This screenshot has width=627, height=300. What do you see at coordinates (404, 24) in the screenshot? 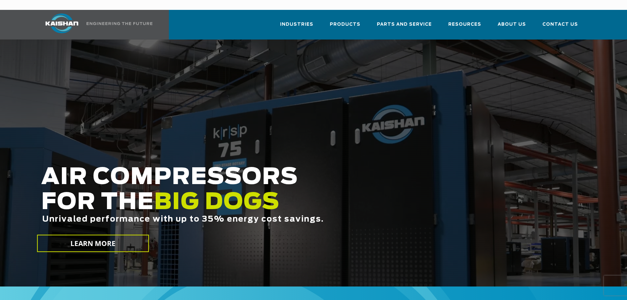
I see `span: Parts and Service` at bounding box center [404, 24].